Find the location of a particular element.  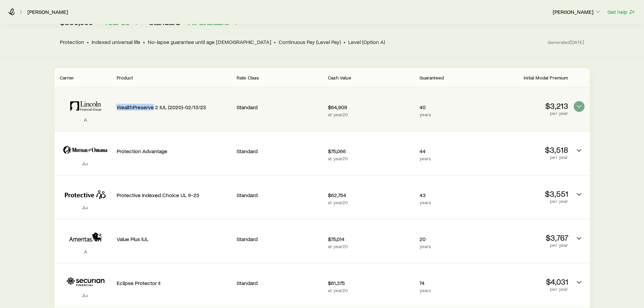

button: Get help is located at coordinates (621, 12).